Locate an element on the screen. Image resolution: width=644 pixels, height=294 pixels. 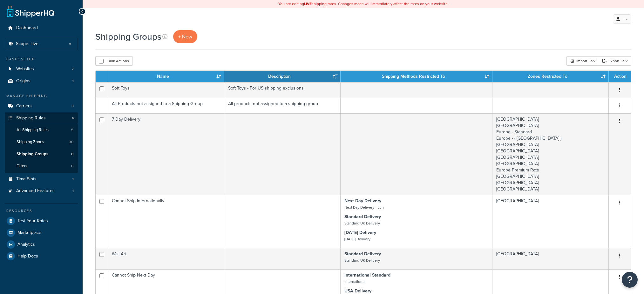
span: Origins is located at coordinates (23, 81).